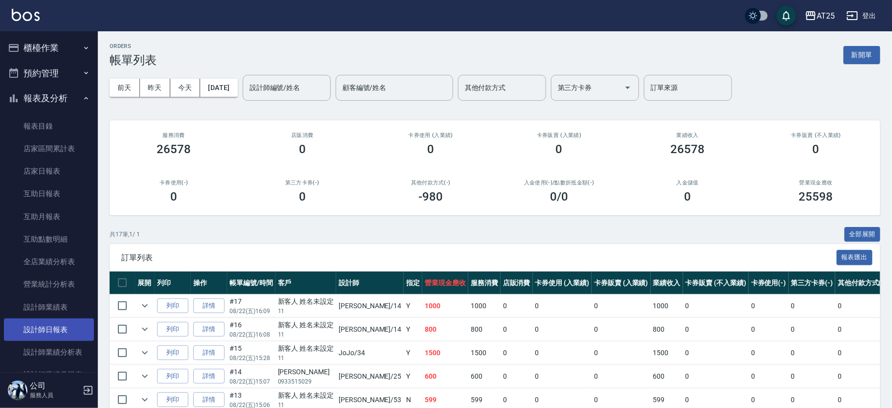 The image size is (892, 408). I want to click on a: 設計師日報表, so click(49, 330).